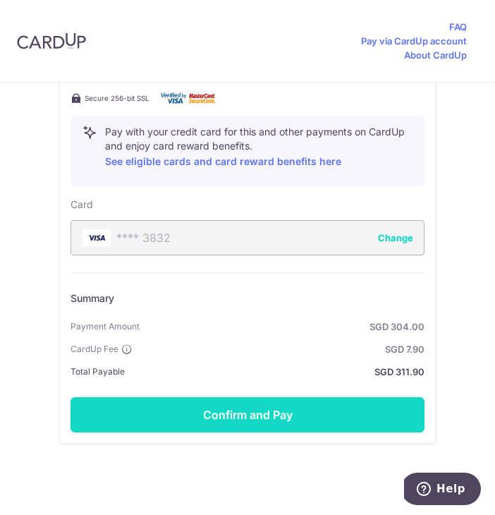 This screenshot has width=495, height=515. I want to click on span: Total Payable, so click(97, 372).